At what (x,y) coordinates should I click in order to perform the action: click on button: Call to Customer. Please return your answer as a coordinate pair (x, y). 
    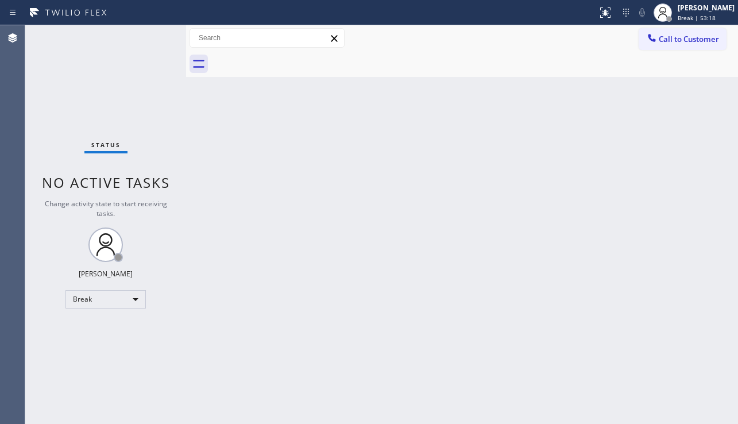
    Looking at the image, I should click on (683, 39).